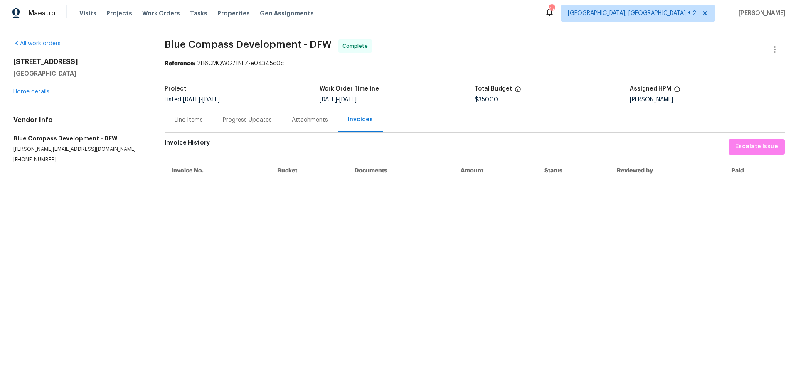  What do you see at coordinates (42, 13) in the screenshot?
I see `span: Maestro` at bounding box center [42, 13].